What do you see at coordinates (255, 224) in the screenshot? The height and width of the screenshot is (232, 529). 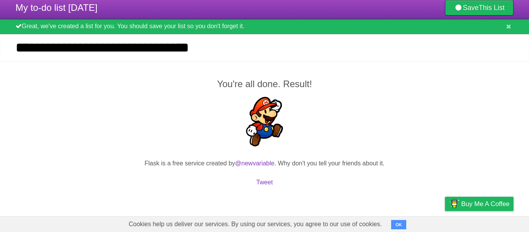 I see `span: Cookies help us deliver our services. By using our services, you agree to our use of cookies.` at bounding box center [255, 224].